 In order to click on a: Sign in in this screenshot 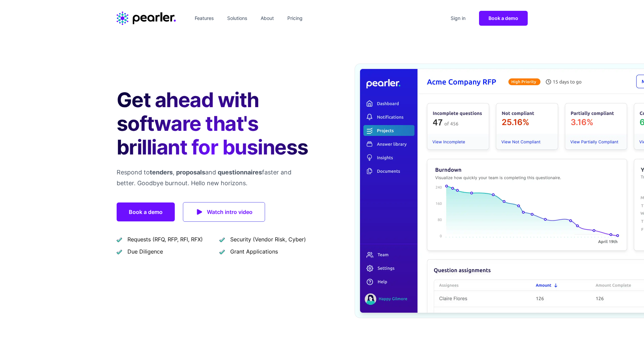, I will do `click(458, 18)`.